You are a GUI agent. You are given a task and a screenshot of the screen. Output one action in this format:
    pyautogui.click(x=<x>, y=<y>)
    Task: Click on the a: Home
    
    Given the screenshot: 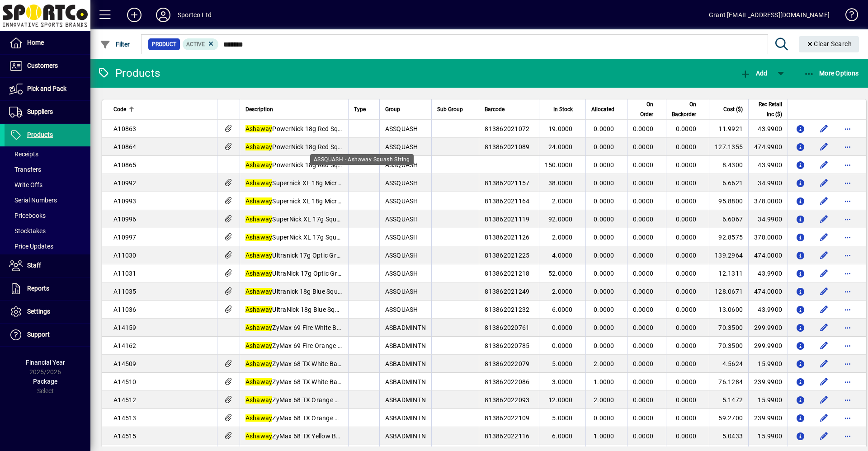 What is the action you would take?
    pyautogui.click(x=47, y=43)
    